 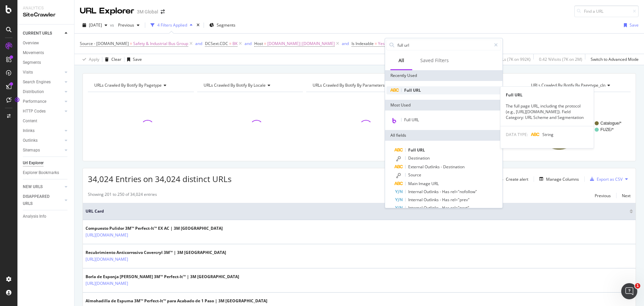 I want to click on span: URL, so click(x=417, y=90).